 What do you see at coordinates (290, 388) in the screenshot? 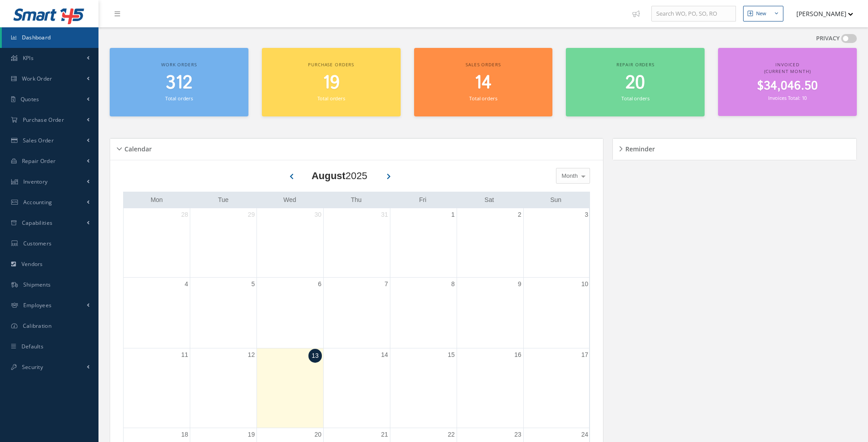
I see `td: August 13, 2025` at bounding box center [290, 388].